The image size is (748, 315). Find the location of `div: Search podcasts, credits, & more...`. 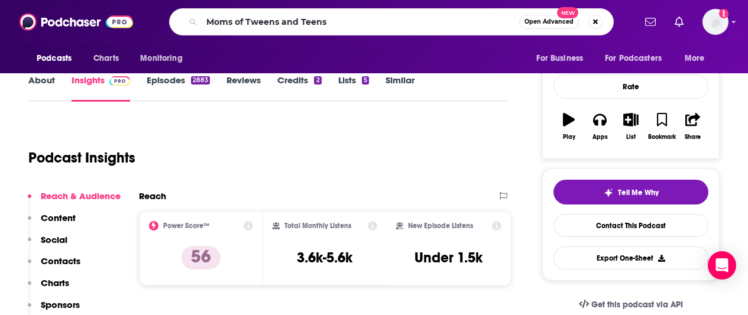

div: Search podcasts, credits, & more... is located at coordinates (392, 22).